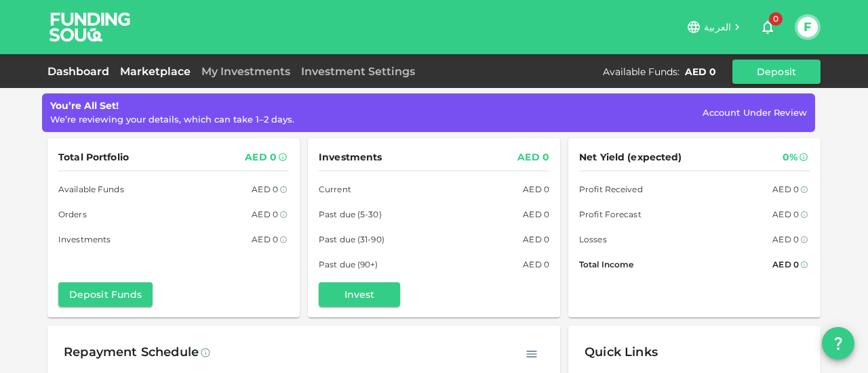 Image resolution: width=868 pixels, height=373 pixels. I want to click on span: Current, so click(335, 189).